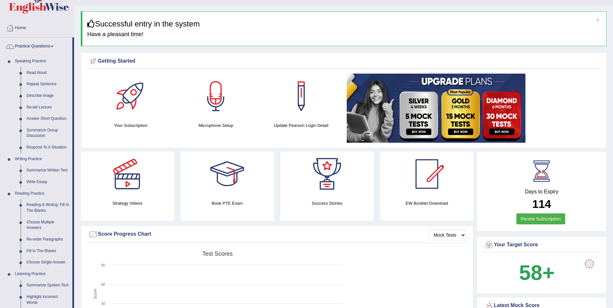  I want to click on a: Choose Single Answer, so click(48, 263).